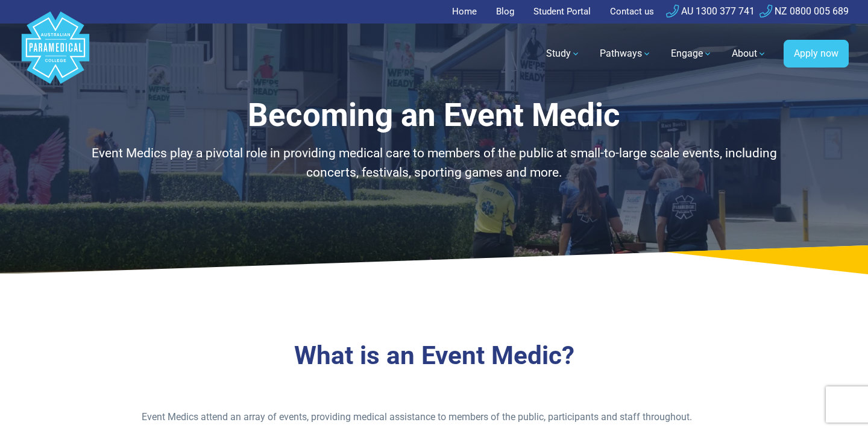  Describe the element at coordinates (434, 163) in the screenshot. I see `p: Event Medics play a pivotal role in providing medical care to members of the public at small-to-l...` at that location.